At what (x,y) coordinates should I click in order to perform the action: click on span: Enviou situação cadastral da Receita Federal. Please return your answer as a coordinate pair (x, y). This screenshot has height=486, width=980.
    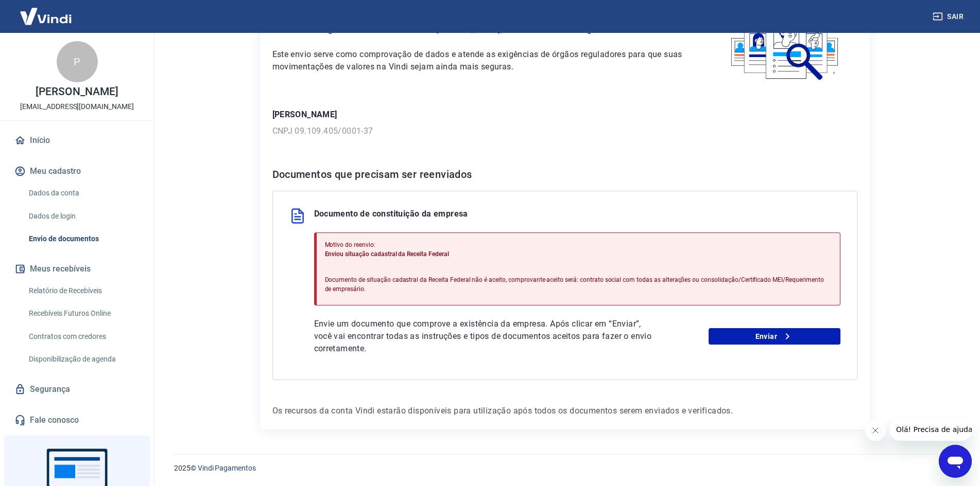
    Looking at the image, I should click on (387, 254).